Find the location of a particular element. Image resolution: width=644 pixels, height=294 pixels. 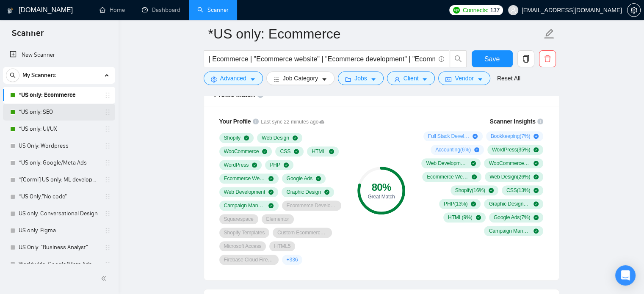

span: Microsoft Access is located at coordinates (243, 246).